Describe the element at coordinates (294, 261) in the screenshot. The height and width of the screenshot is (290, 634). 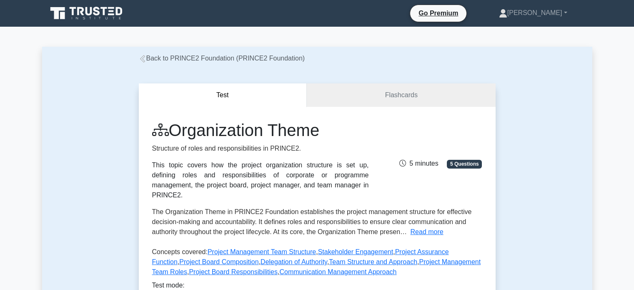
I see `a: Delegation of Authority` at that location.